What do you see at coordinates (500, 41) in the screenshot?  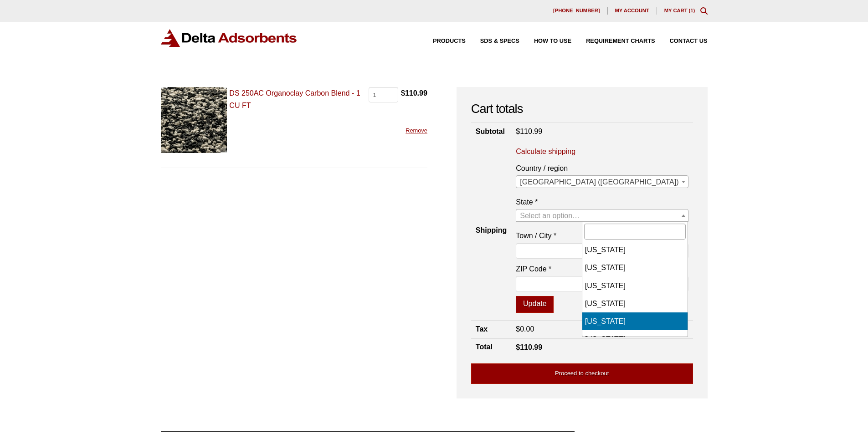 I see `span: SDS & SPECS` at bounding box center [500, 41].